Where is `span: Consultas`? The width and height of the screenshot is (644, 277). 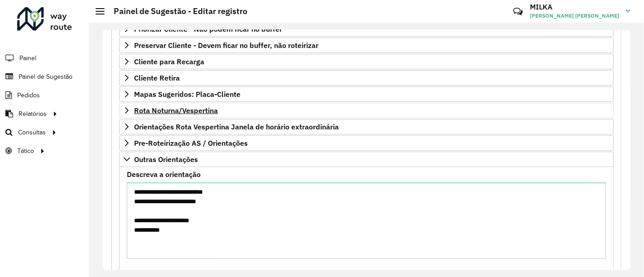
span: Consultas is located at coordinates (31, 132).